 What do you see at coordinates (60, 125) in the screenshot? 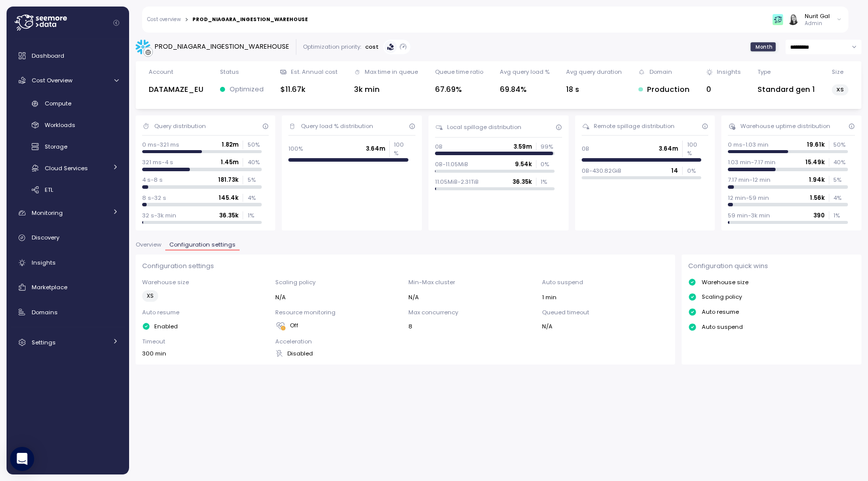
I see `span: Workloads` at bounding box center [60, 125].